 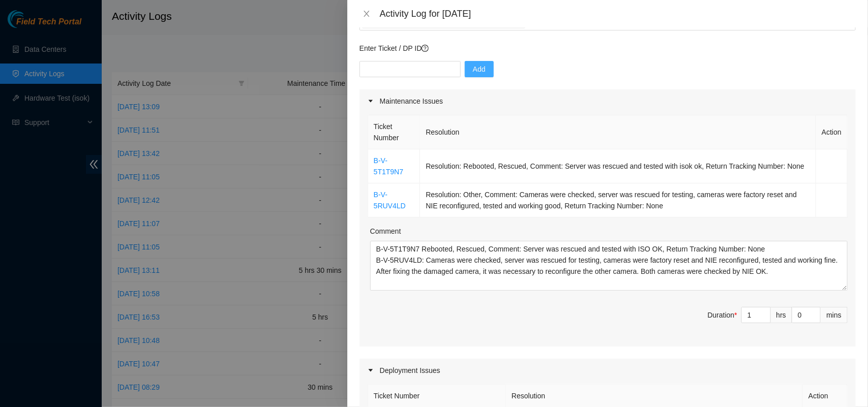 What do you see at coordinates (389, 166) in the screenshot?
I see `a: B-V-5T1T9N7` at bounding box center [389, 166].